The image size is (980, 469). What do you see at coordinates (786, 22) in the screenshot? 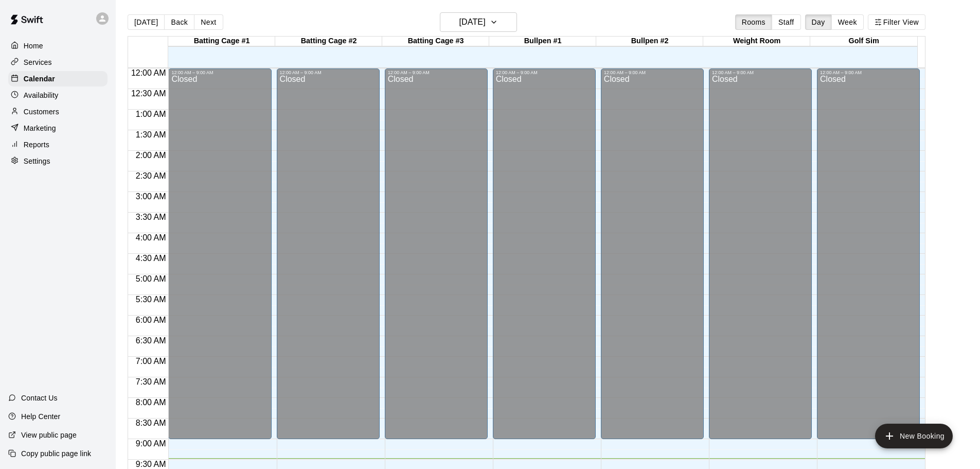
I see `button: Staff` at bounding box center [786, 22].